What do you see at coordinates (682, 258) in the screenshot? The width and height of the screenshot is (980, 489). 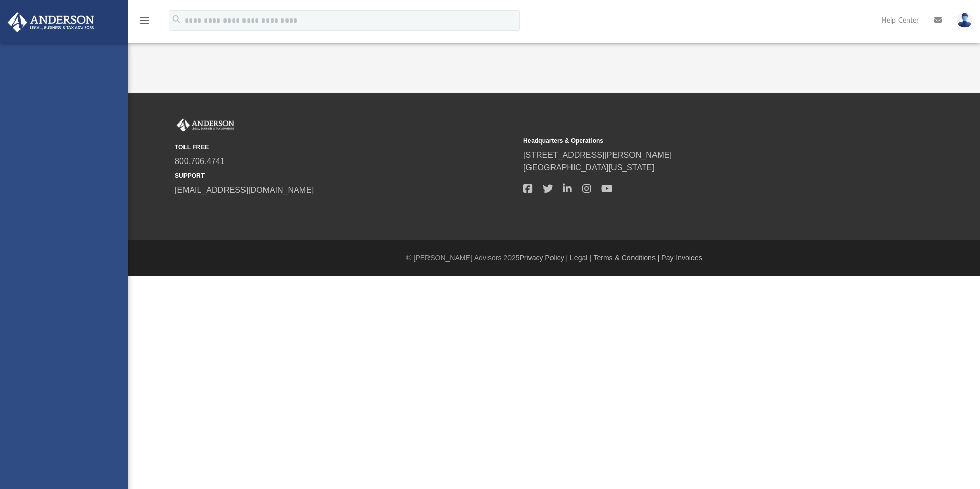 I see `a: Pay Invoices` at bounding box center [682, 258].